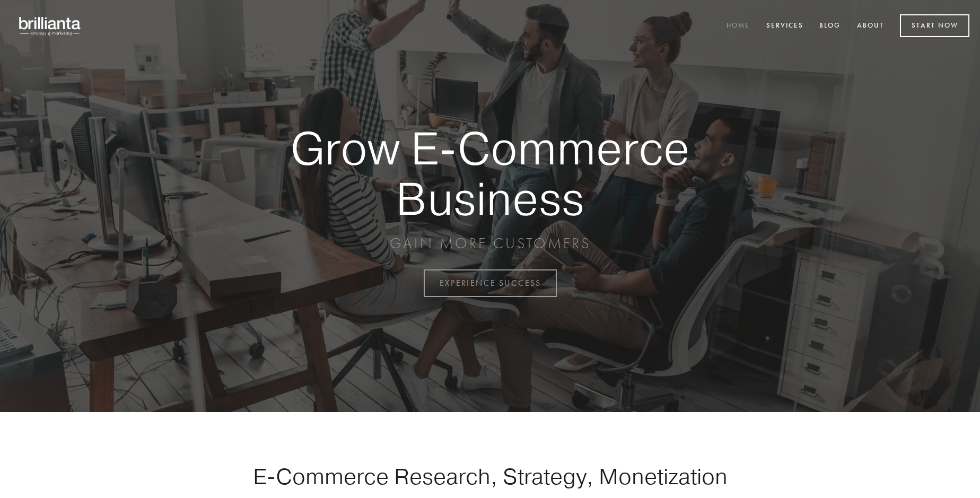 The width and height of the screenshot is (980, 498). Describe the element at coordinates (785, 26) in the screenshot. I see `a: Services` at that location.